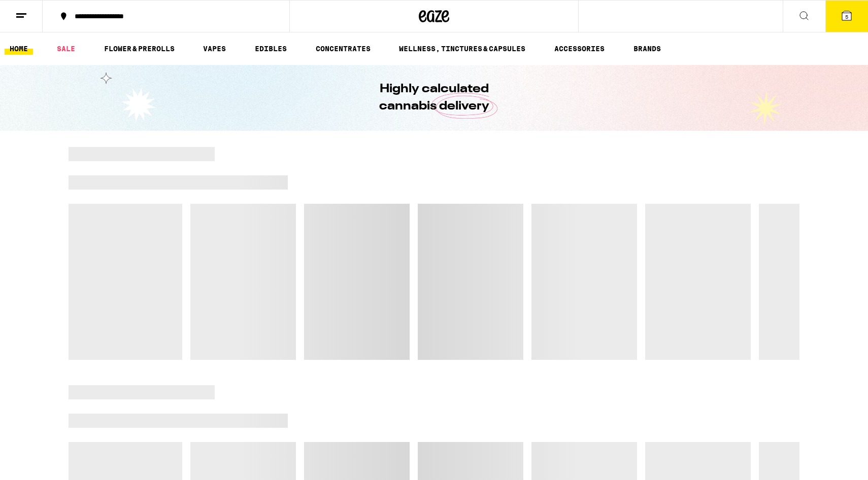 This screenshot has width=868, height=480. What do you see at coordinates (139, 49) in the screenshot?
I see `a: FLOWER & PREROLLS` at bounding box center [139, 49].